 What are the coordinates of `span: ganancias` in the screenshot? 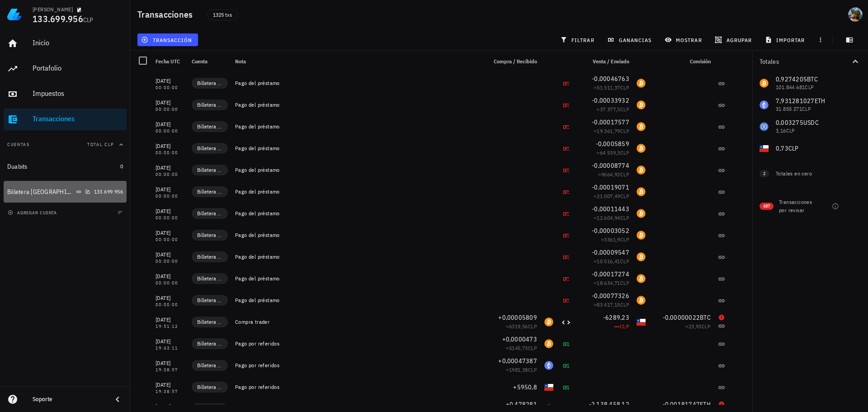 It's located at (631, 40).